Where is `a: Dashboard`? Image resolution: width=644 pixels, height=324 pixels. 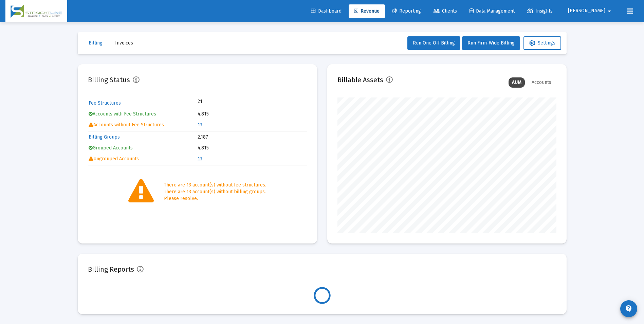 a: Dashboard is located at coordinates (326, 11).